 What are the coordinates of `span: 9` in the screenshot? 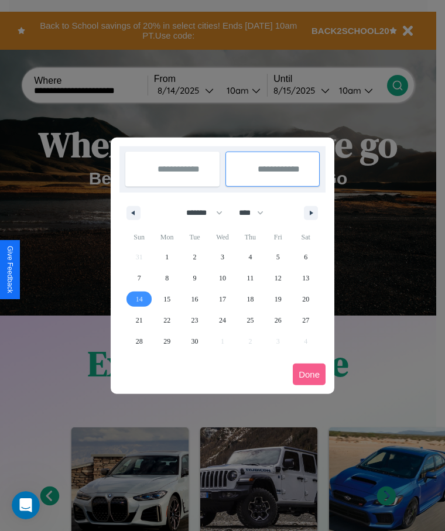 It's located at (195, 278).